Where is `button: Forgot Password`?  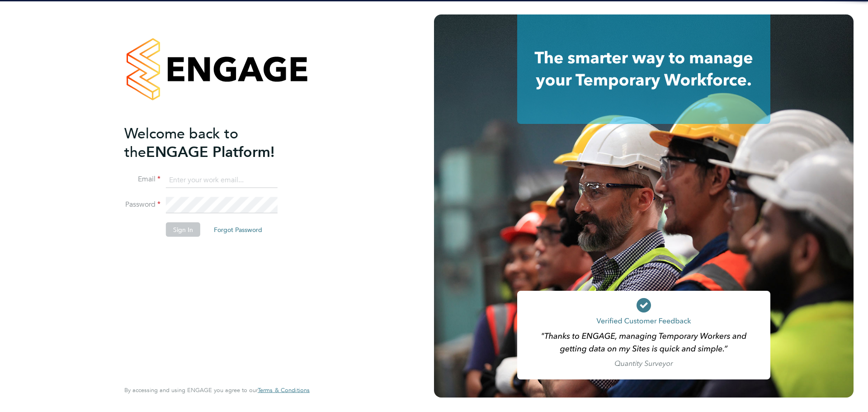
button: Forgot Password is located at coordinates (238, 230).